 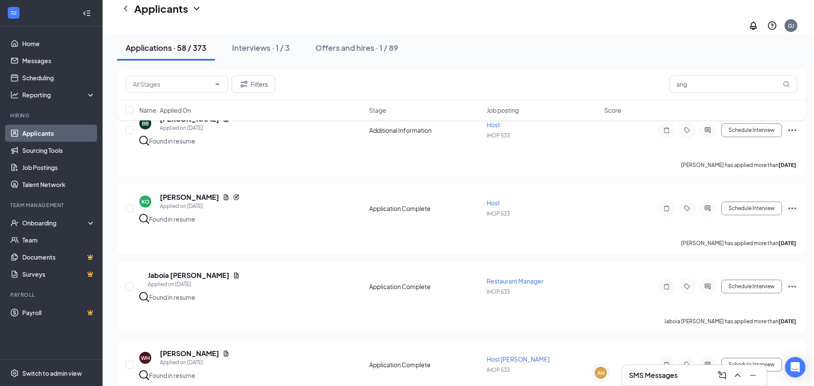 What do you see at coordinates (244, 84) in the screenshot?
I see `svg: Filter` at bounding box center [244, 84].